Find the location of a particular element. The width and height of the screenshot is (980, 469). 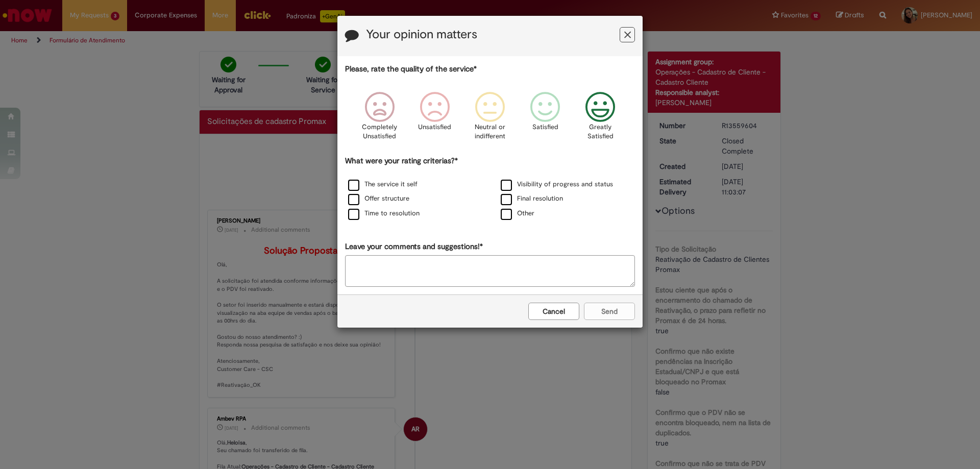

div: Unsatisfied is located at coordinates (435, 119).